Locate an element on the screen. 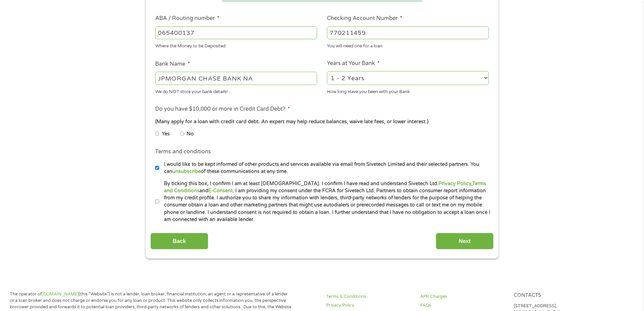  label: Checking Account Number is located at coordinates (364, 18).